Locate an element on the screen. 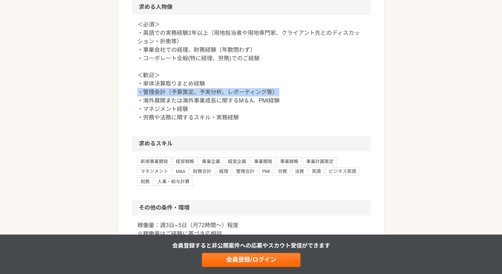 Image resolution: width=502 pixels, height=274 pixels. span: M&A is located at coordinates (180, 171).